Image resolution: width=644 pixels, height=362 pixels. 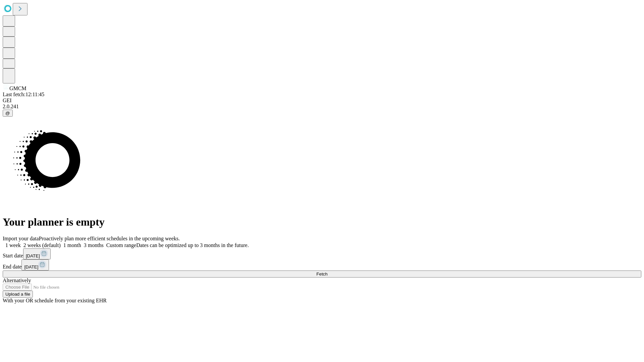 I want to click on span: GMCM, so click(x=18, y=88).